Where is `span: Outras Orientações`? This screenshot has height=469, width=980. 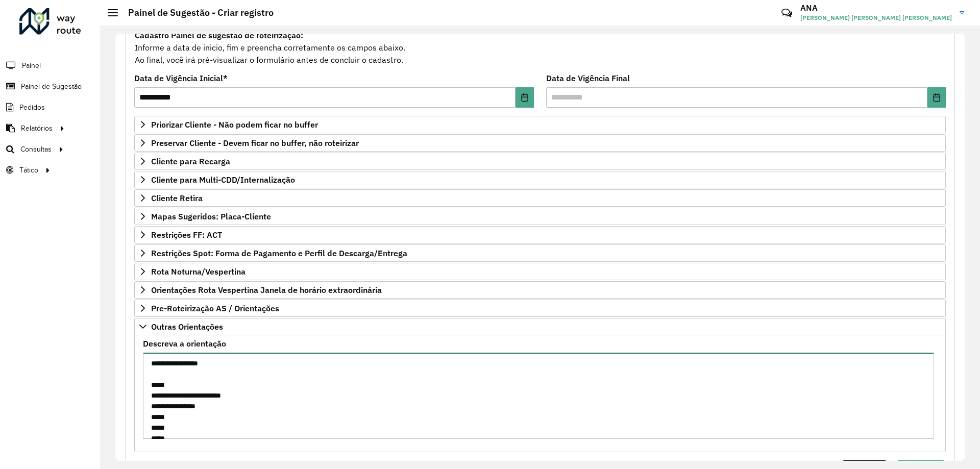 span: Outras Orientações is located at coordinates (187, 326).